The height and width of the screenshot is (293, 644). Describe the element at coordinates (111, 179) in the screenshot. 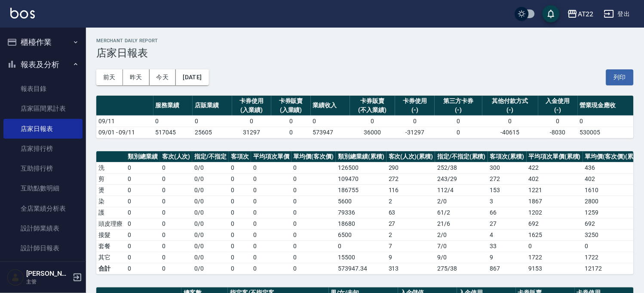

I see `td: 剪` at that location.